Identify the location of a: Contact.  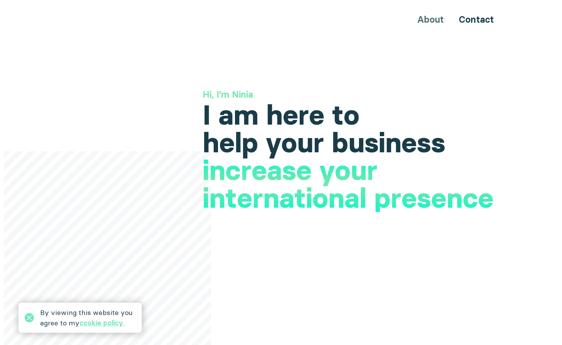
(476, 19).